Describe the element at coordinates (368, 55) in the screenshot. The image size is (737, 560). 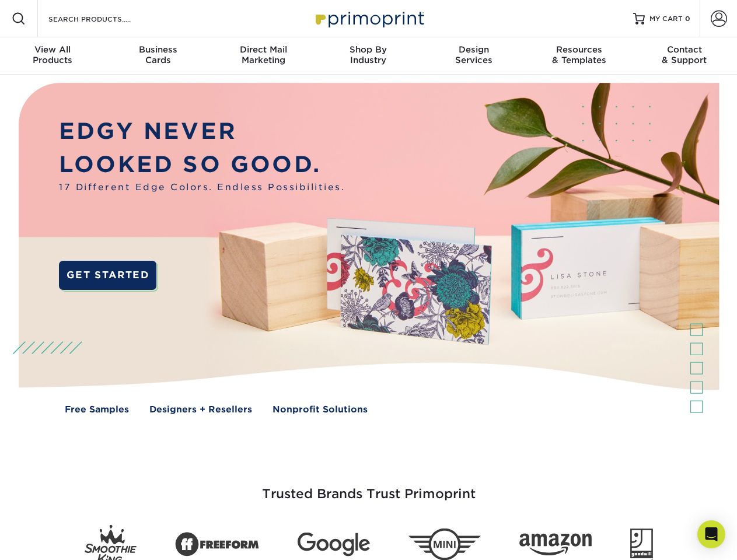
I see `div: Industry` at that location.